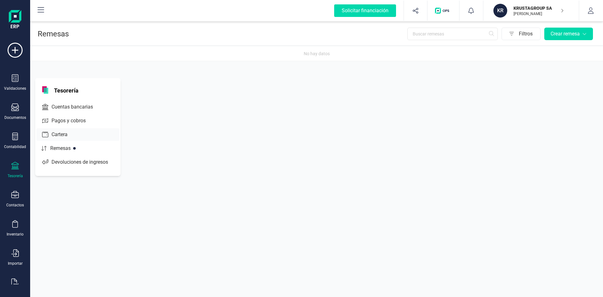 The width and height of the screenshot is (603, 297). What do you see at coordinates (443, 11) in the screenshot?
I see `button: Logo de OPS` at bounding box center [443, 11].